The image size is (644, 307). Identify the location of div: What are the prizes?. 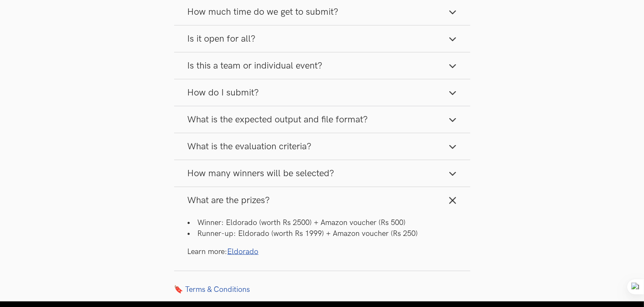
(322, 242).